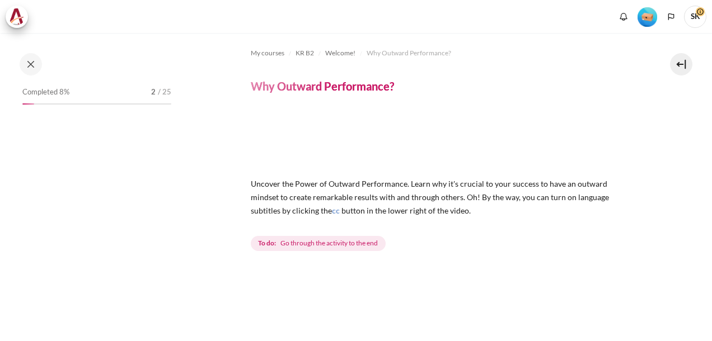 Image resolution: width=712 pixels, height=341 pixels. Describe the element at coordinates (153, 92) in the screenshot. I see `span: 2` at that location.